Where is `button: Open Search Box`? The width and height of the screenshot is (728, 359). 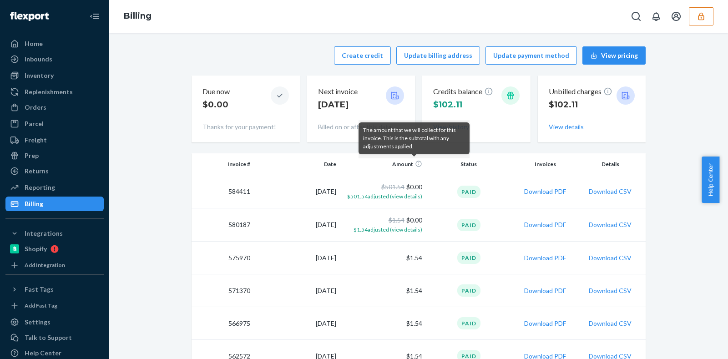
button: Open Search Box is located at coordinates (636, 16).